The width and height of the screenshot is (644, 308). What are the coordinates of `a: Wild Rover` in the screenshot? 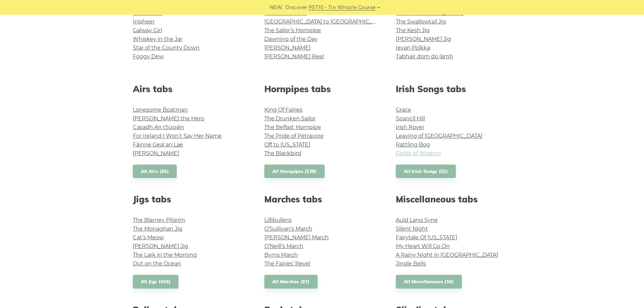 It's located at (147, 13).